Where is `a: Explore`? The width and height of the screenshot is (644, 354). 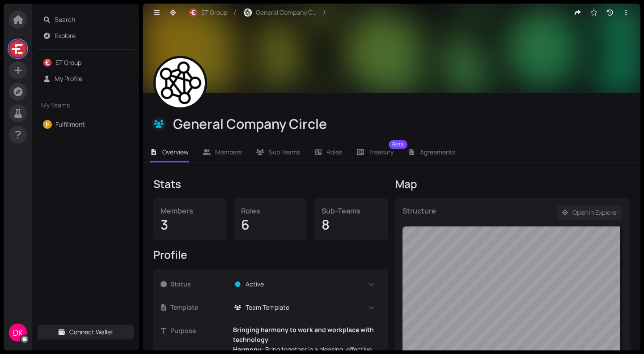 a: Explore is located at coordinates (65, 35).